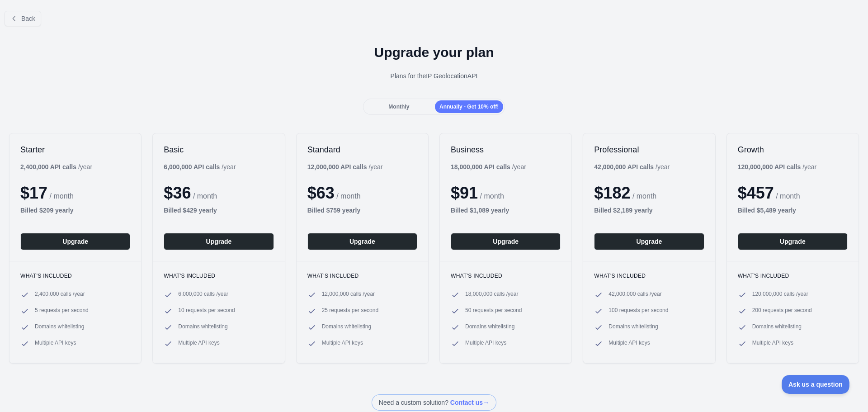  What do you see at coordinates (464, 193) in the screenshot?
I see `span: $ 91` at bounding box center [464, 193].